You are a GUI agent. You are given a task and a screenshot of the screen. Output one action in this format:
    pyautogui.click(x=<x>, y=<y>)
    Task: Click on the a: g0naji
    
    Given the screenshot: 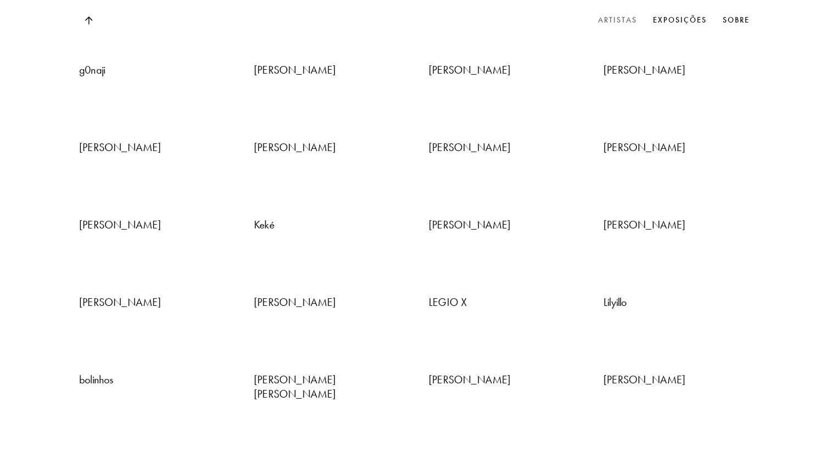 What is the action you would take?
    pyautogui.click(x=153, y=64)
    